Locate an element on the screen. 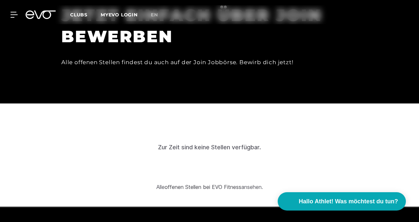 The image size is (419, 222). a: Clubs is located at coordinates (85, 14).